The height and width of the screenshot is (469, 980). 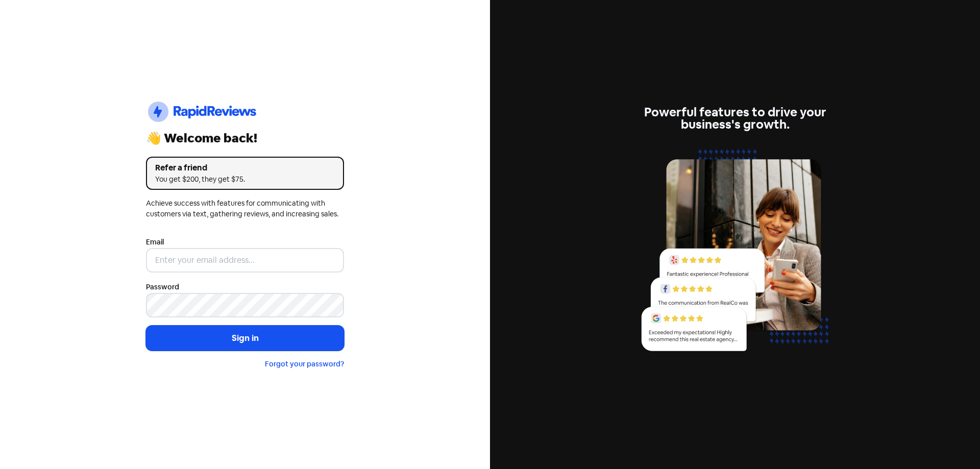 What do you see at coordinates (735, 118) in the screenshot?
I see `div: Powerful features to drive your business's growth.` at bounding box center [735, 118].